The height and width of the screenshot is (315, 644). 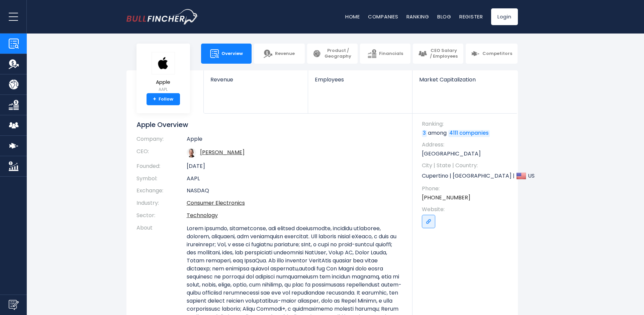 What do you see at coordinates (466, 145) in the screenshot?
I see `span: Address:` at bounding box center [466, 145].